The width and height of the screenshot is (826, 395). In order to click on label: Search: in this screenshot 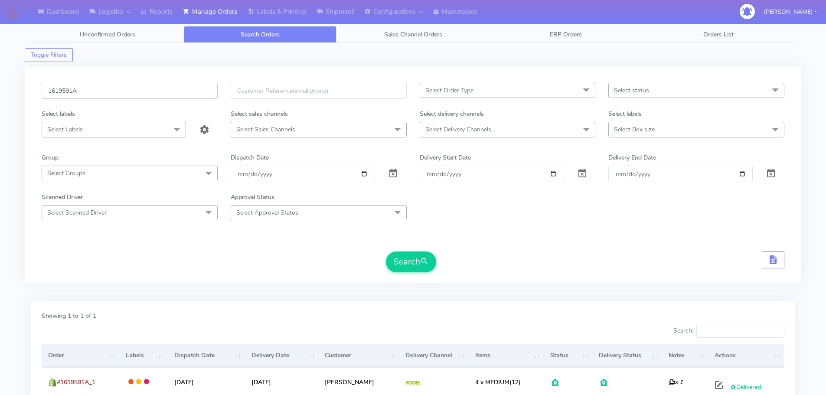, I will do `click(729, 331)`.